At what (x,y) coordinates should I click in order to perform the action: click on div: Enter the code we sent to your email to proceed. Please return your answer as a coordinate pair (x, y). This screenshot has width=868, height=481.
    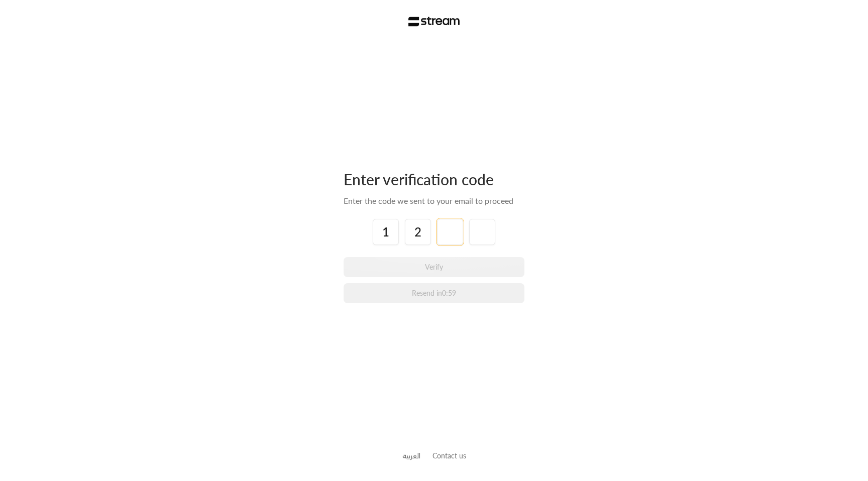
    Looking at the image, I should click on (434, 201).